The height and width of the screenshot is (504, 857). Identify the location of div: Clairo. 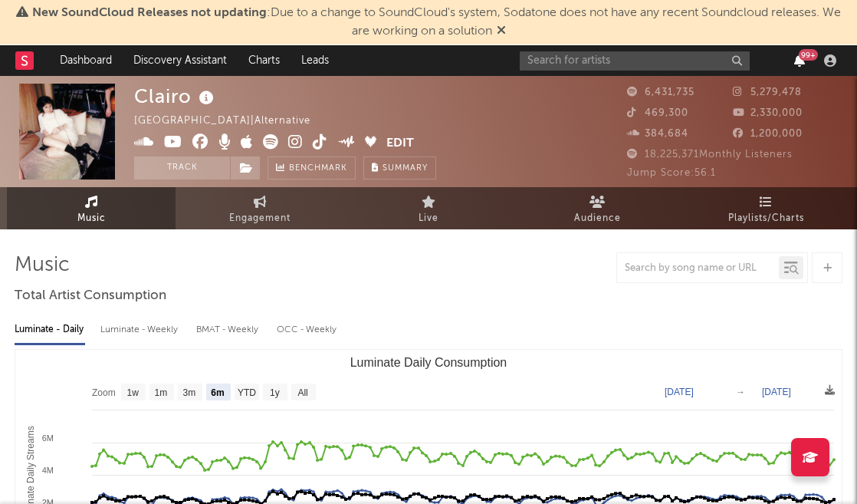
(175, 96).